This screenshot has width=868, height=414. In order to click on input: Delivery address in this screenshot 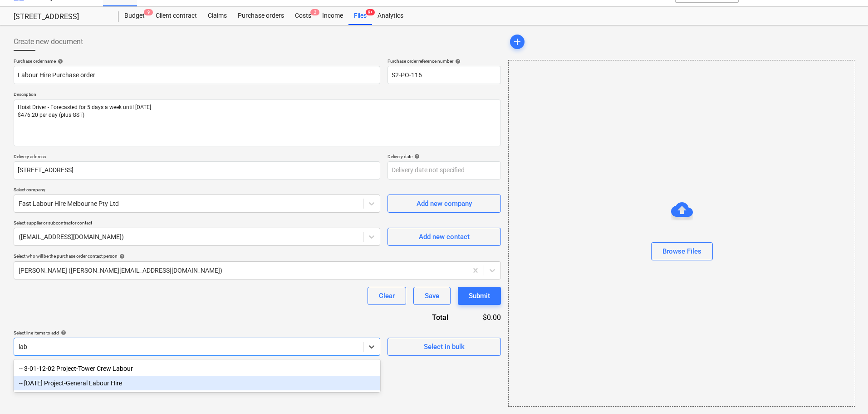, I will do `click(197, 171)`.